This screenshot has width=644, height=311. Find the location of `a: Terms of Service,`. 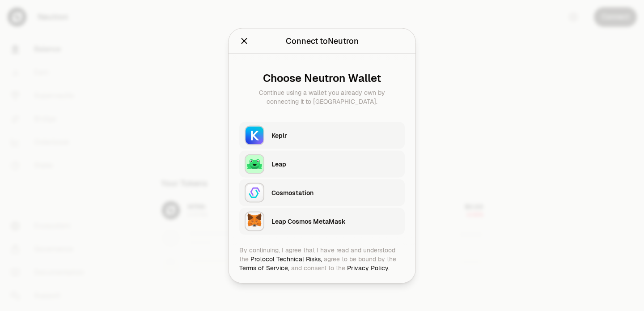

a: Terms of Service, is located at coordinates (264, 267).